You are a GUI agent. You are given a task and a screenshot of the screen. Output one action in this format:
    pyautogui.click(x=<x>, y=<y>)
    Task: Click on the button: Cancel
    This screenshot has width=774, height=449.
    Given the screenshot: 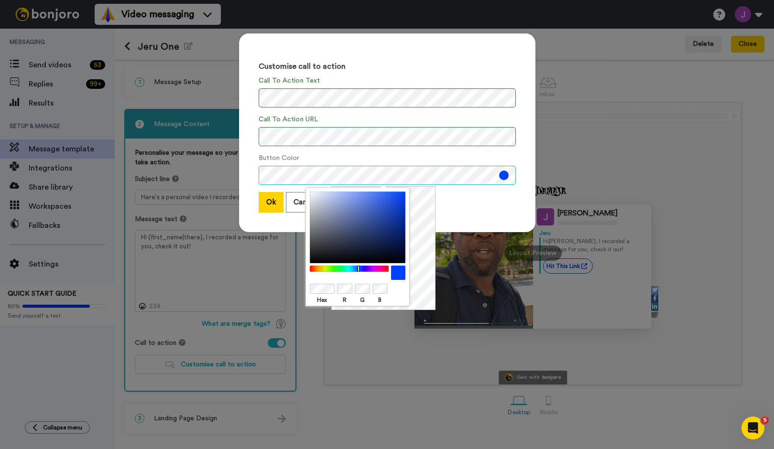 What is the action you would take?
    pyautogui.click(x=305, y=202)
    